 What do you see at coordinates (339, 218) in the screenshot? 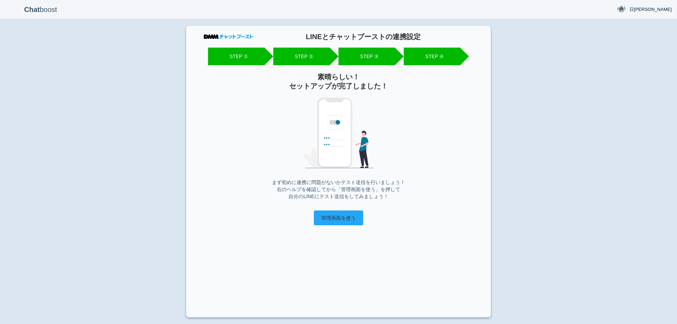
I see `input: 管理画面を使う` at bounding box center [339, 218].